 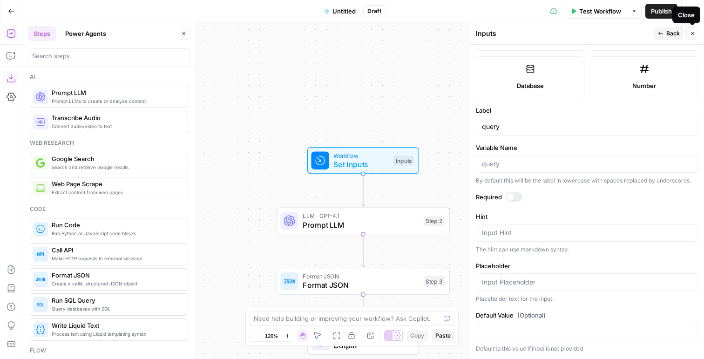 I want to click on span: Run Code, so click(x=116, y=225).